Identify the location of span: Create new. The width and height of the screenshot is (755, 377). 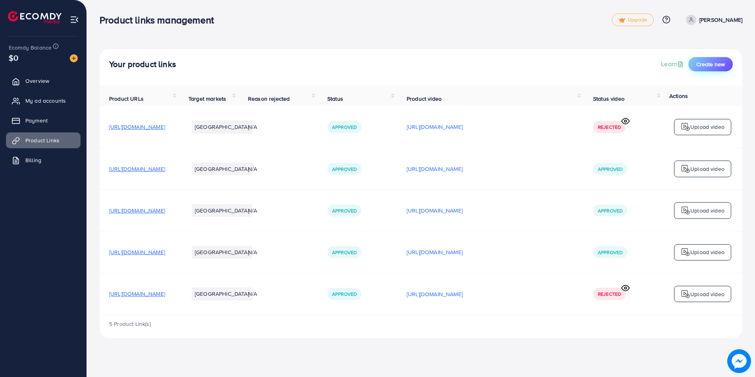
(711, 64).